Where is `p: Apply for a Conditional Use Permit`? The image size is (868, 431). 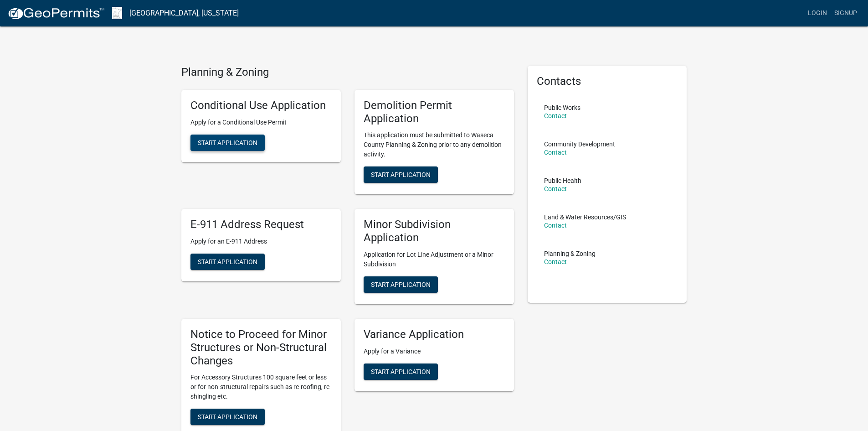
p: Apply for a Conditional Use Permit is located at coordinates (261, 122).